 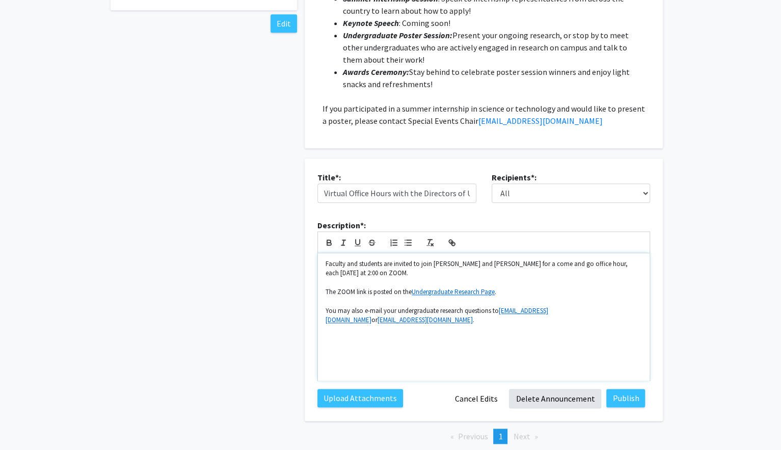 What do you see at coordinates (501, 436) in the screenshot?
I see `span: 1` at bounding box center [501, 436].